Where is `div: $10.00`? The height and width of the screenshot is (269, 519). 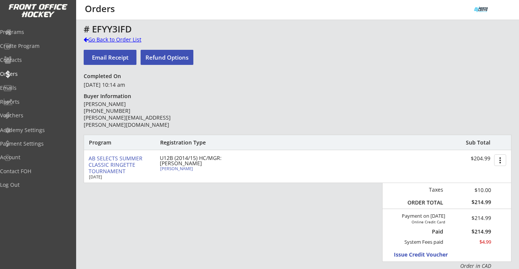 div: $10.00 is located at coordinates (470, 190).